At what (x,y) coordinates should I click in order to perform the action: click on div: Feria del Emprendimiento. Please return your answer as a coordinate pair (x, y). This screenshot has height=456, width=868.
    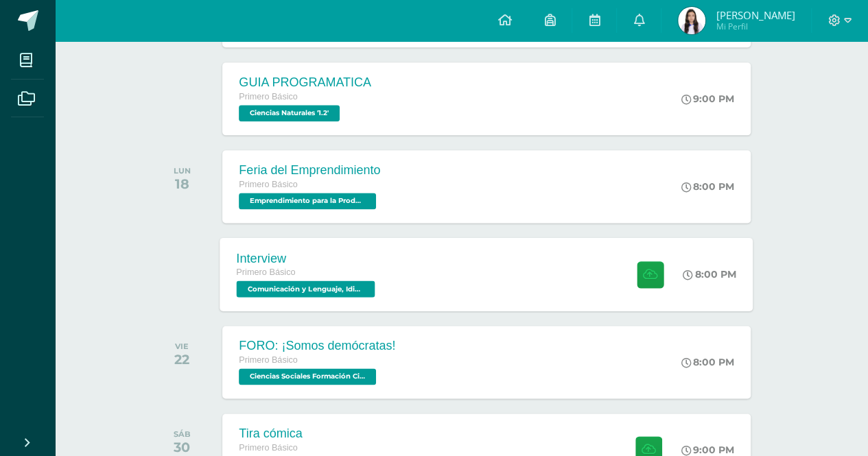
    Looking at the image, I should click on (310, 170).